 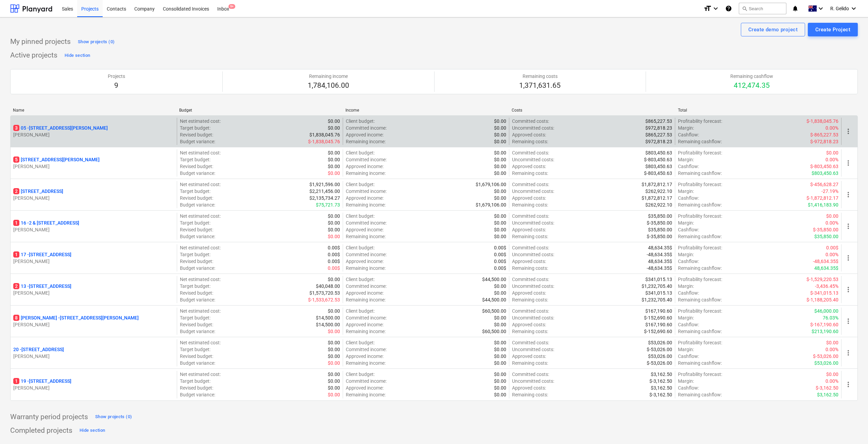 What do you see at coordinates (751, 76) in the screenshot?
I see `p: Remaining cashflow` at bounding box center [751, 76].